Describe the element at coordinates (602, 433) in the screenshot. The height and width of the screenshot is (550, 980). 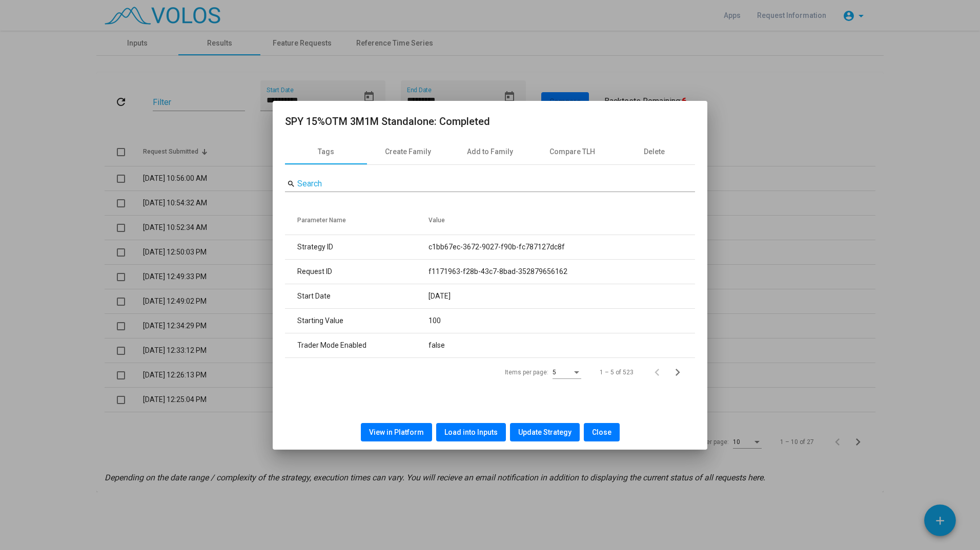
I see `button: Close` at that location.